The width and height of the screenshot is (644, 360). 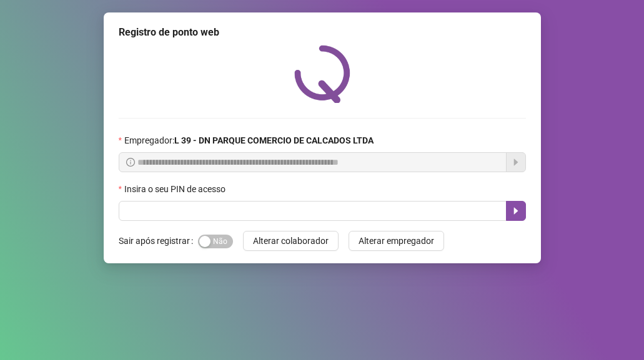 I want to click on span: Alterar empregador, so click(x=396, y=241).